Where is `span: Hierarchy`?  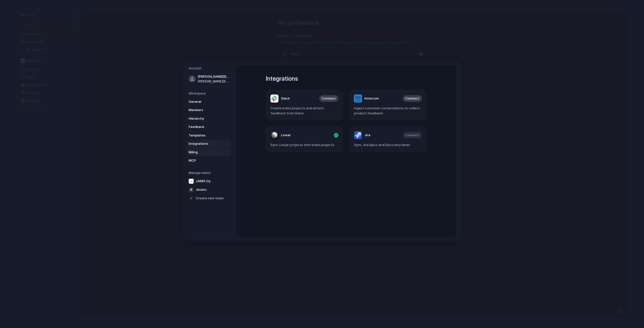
span: Hierarchy is located at coordinates (205, 118).